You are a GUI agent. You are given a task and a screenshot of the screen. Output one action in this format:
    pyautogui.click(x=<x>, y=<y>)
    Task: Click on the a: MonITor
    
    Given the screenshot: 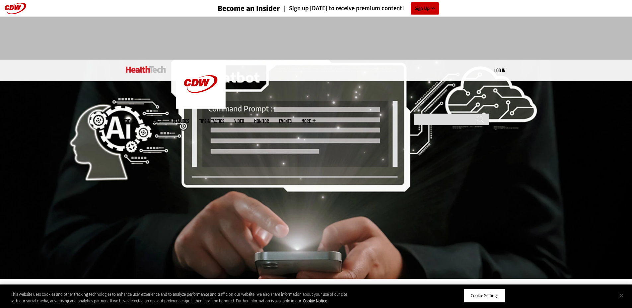 What is the action you would take?
    pyautogui.click(x=261, y=121)
    